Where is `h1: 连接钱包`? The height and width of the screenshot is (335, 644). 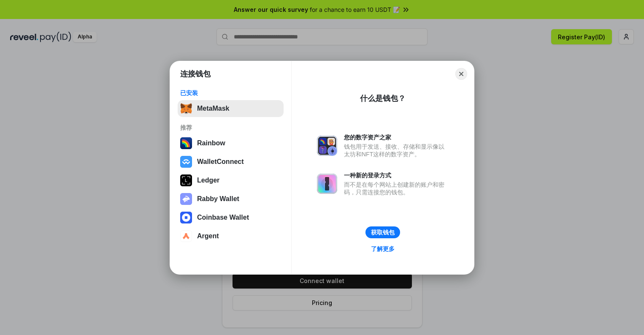
h1: 连接钱包 is located at coordinates (196, 74).